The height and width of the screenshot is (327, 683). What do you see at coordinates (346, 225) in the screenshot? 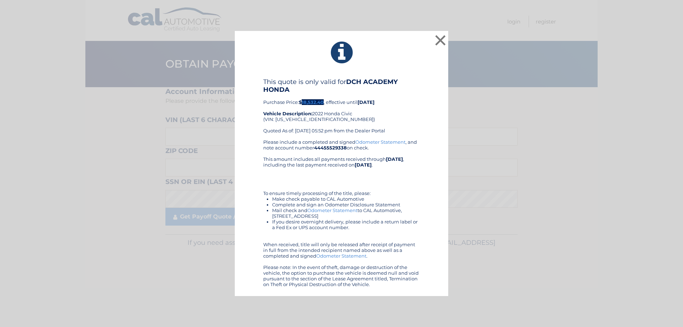
I see `li: If you desire overnight delivery, please include a return label or a Fed Ex or UPS account number.` at bounding box center [346, 225].